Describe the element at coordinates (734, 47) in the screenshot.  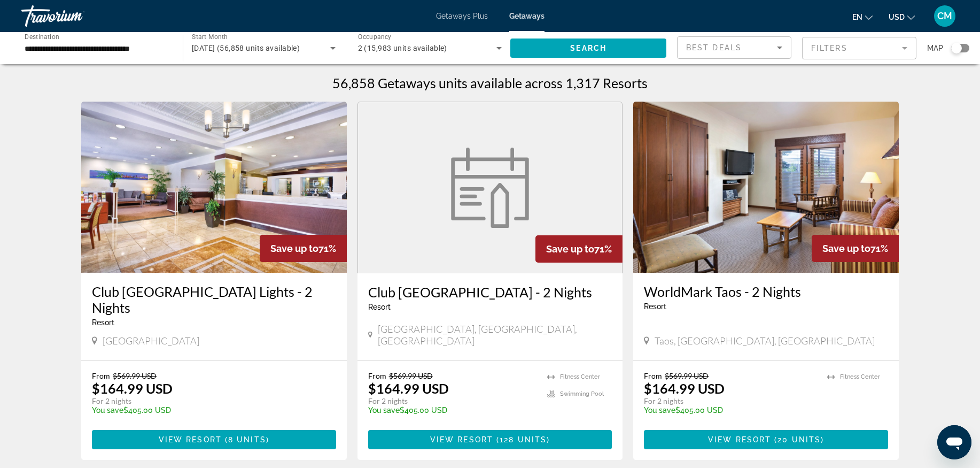
I see `mat-select: Sort by` at that location.